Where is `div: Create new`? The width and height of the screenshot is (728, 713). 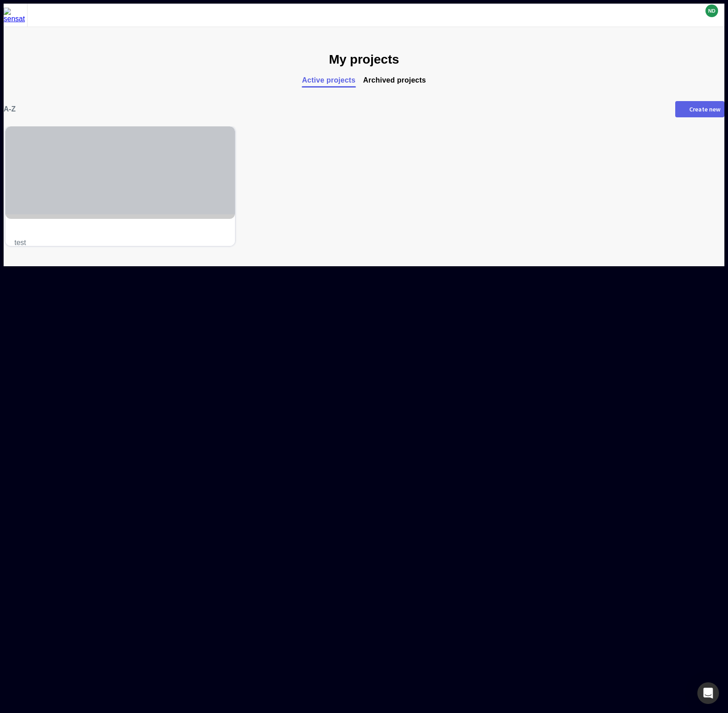 div: Create new is located at coordinates (704, 109).